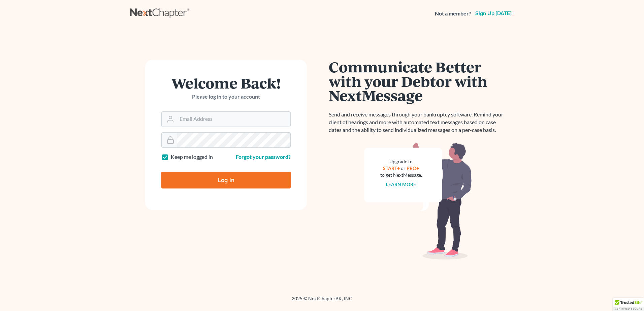  What do you see at coordinates (233, 119) in the screenshot?
I see `input: Email Address` at bounding box center [233, 119].